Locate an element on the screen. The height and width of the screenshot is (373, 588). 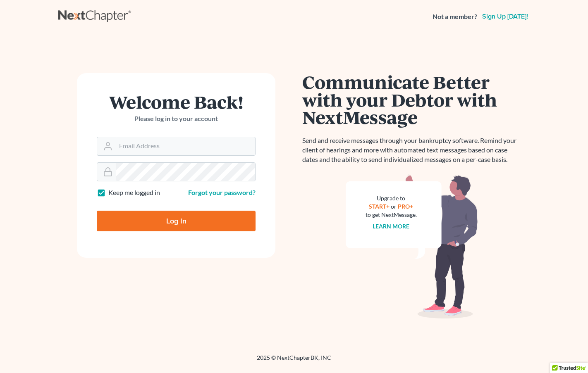
span: or is located at coordinates (394, 206).